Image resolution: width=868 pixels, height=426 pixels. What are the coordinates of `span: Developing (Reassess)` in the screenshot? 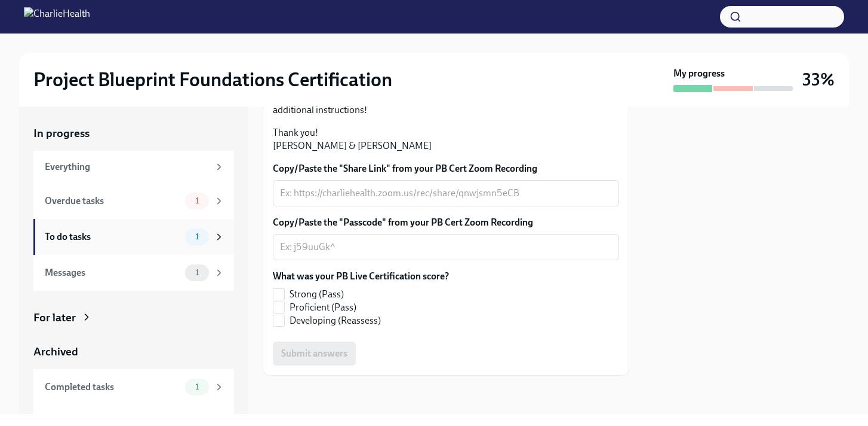 It's located at (335, 321).